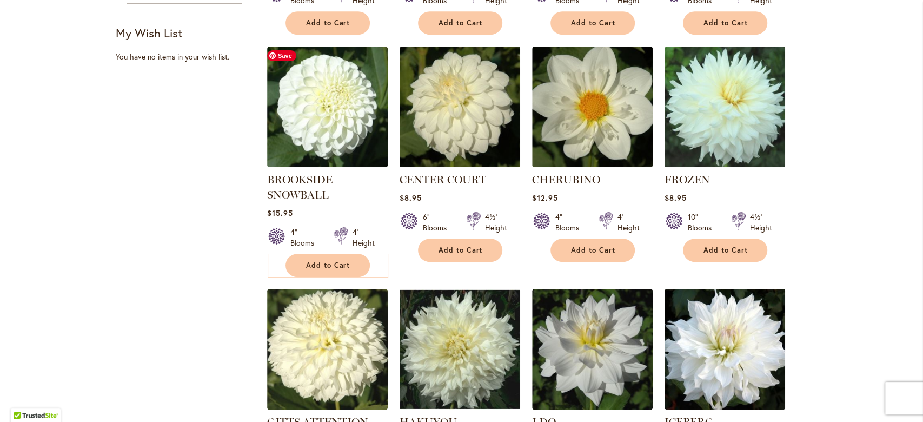 This screenshot has width=923, height=422. I want to click on img: Hakuyou, so click(459, 349).